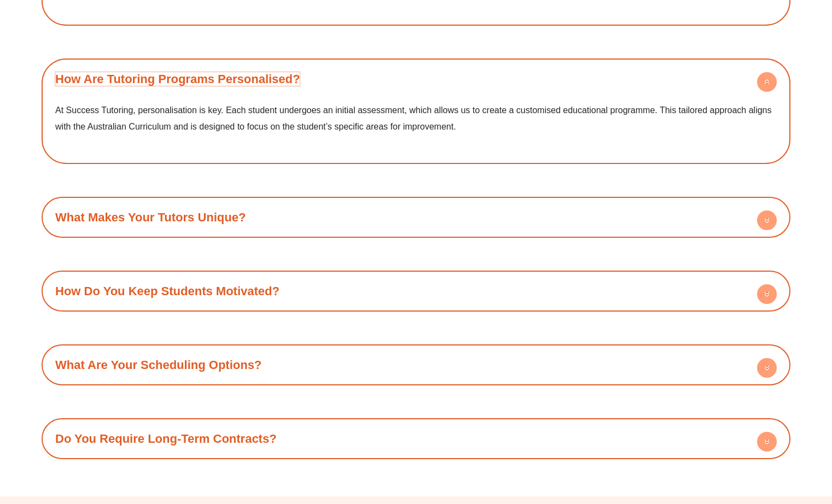 The image size is (832, 504). What do you see at coordinates (415, 217) in the screenshot?
I see `div: What Makes Your Tutors Unique?` at bounding box center [415, 217].